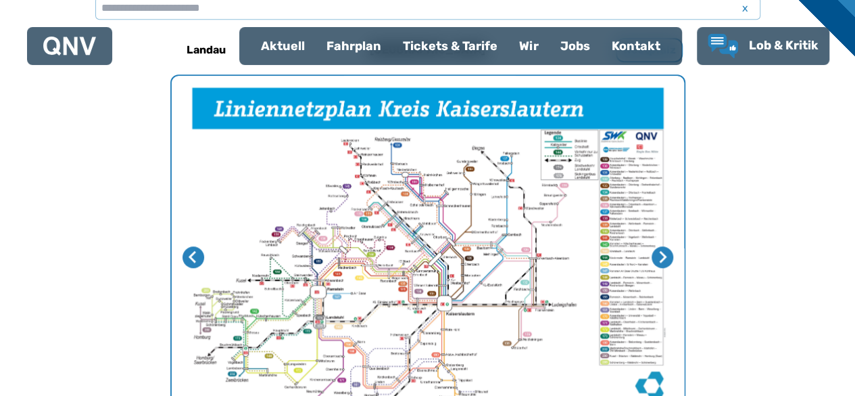  Describe the element at coordinates (784, 45) in the screenshot. I see `span: Lob & Kritik` at that location.